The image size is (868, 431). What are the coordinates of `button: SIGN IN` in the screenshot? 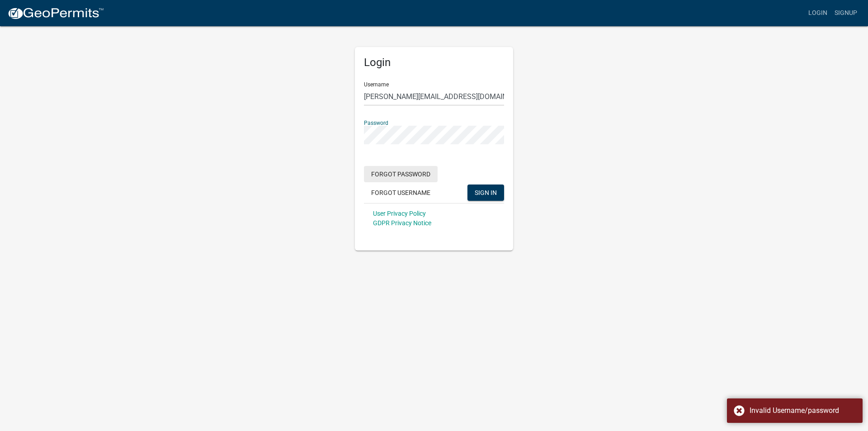 It's located at (486, 192).